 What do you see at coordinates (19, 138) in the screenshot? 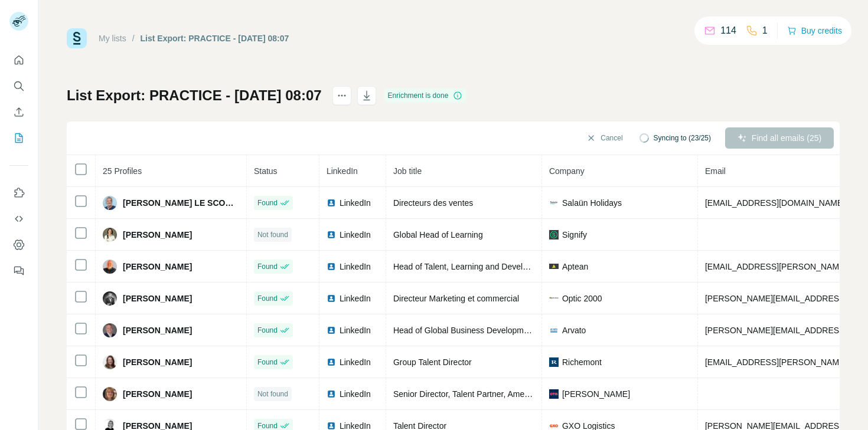
I see `button: My lists` at bounding box center [19, 138].